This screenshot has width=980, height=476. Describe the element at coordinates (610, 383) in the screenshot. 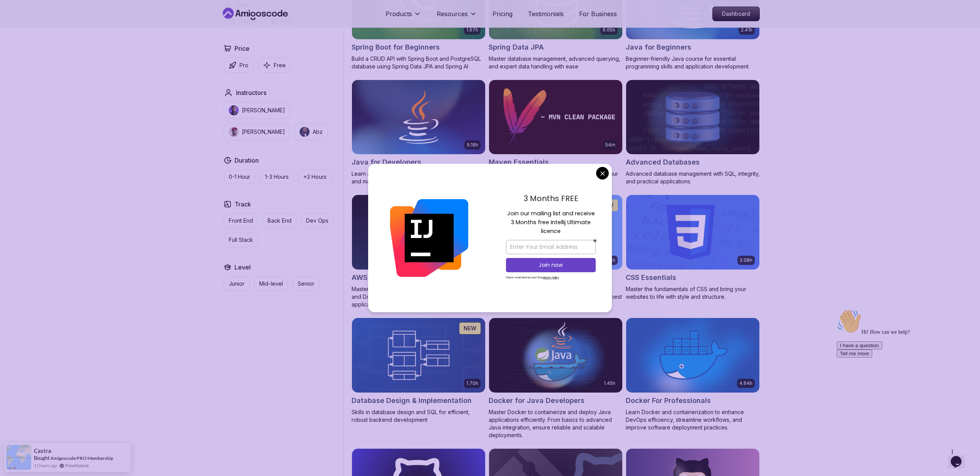

I see `p: 1.45h` at that location.